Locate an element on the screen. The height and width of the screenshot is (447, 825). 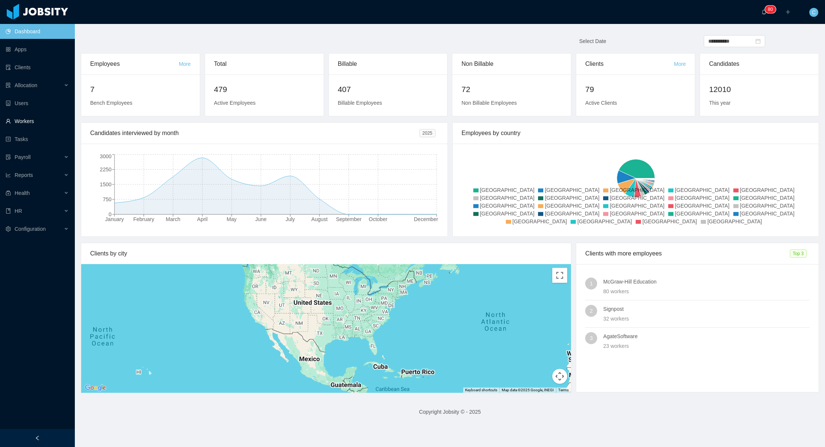
span: This year is located at coordinates (720, 103).